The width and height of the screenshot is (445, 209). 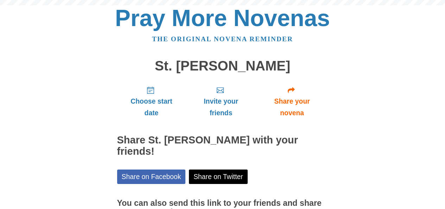 I want to click on span: Invite your friends, so click(x=221, y=107).